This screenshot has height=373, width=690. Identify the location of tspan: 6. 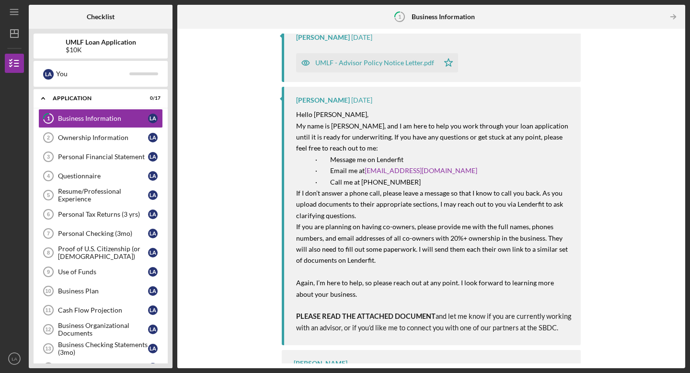
(48, 214).